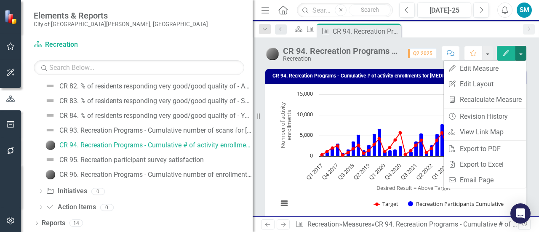 This screenshot has width=539, height=232. I want to click on div: CR 96. Recreation Programs - Cumulative number of enrollments on opening day registration, so click(156, 175).